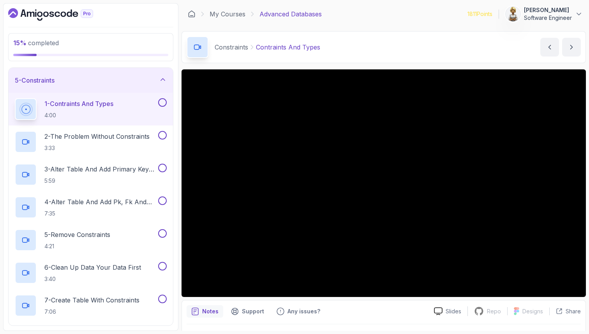 This screenshot has height=334, width=589. What do you see at coordinates (100, 213) in the screenshot?
I see `p: 7:35` at bounding box center [100, 213].